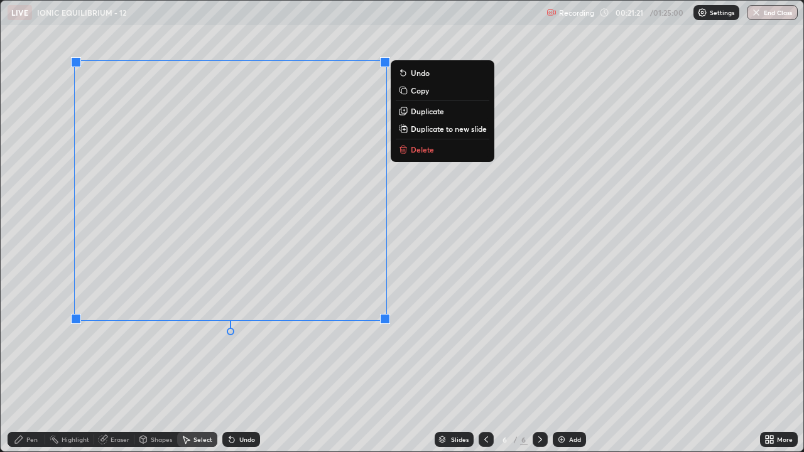 Image resolution: width=804 pixels, height=452 pixels. What do you see at coordinates (75, 439) in the screenshot?
I see `div: Highlight` at bounding box center [75, 439].